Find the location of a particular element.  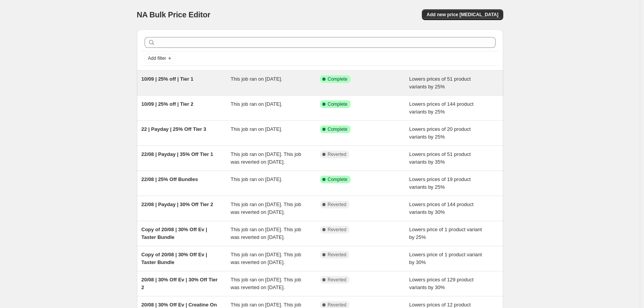

span: Lowers prices of 20 product variants by 25% is located at coordinates (440, 133).